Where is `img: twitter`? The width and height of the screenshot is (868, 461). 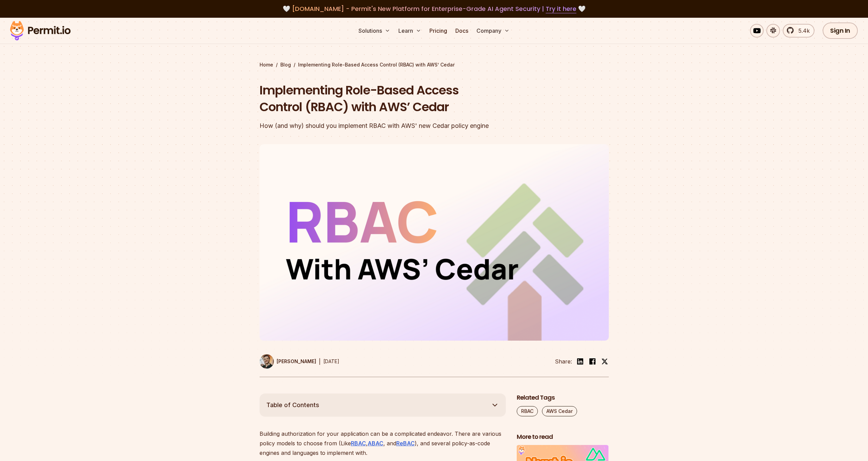 img: twitter is located at coordinates (605, 361).